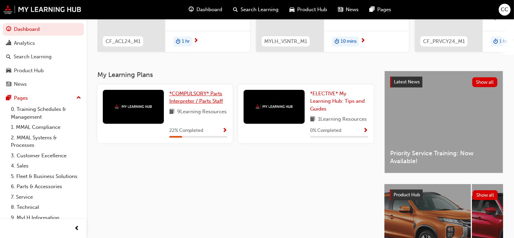 The image size is (514, 238). I want to click on a: *ELECTIVE* My Learning Hub: Tips and Guides, so click(339, 101).